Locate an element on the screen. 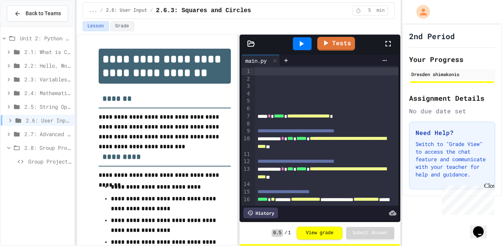  span: 2.3: Variables and Data Types is located at coordinates (48, 79).